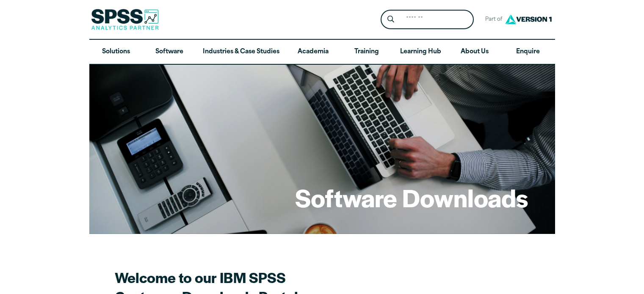 The image size is (644, 294). What do you see at coordinates (390, 20) in the screenshot?
I see `button: Search magnifying glass icon` at bounding box center [390, 20].